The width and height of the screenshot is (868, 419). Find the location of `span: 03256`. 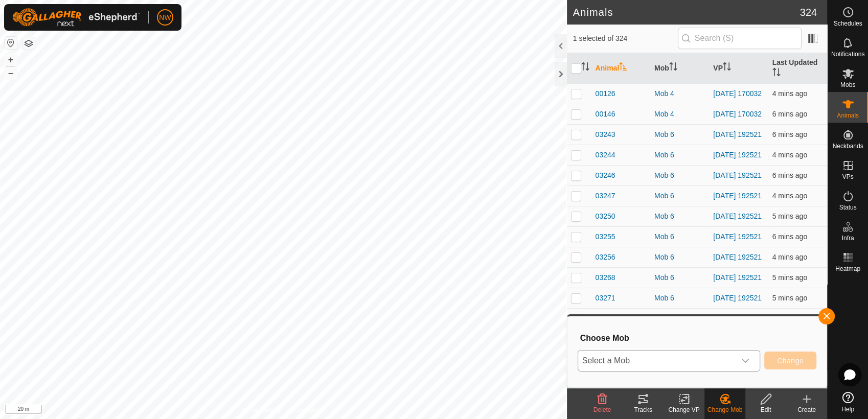

span: 03256 is located at coordinates (605, 257).